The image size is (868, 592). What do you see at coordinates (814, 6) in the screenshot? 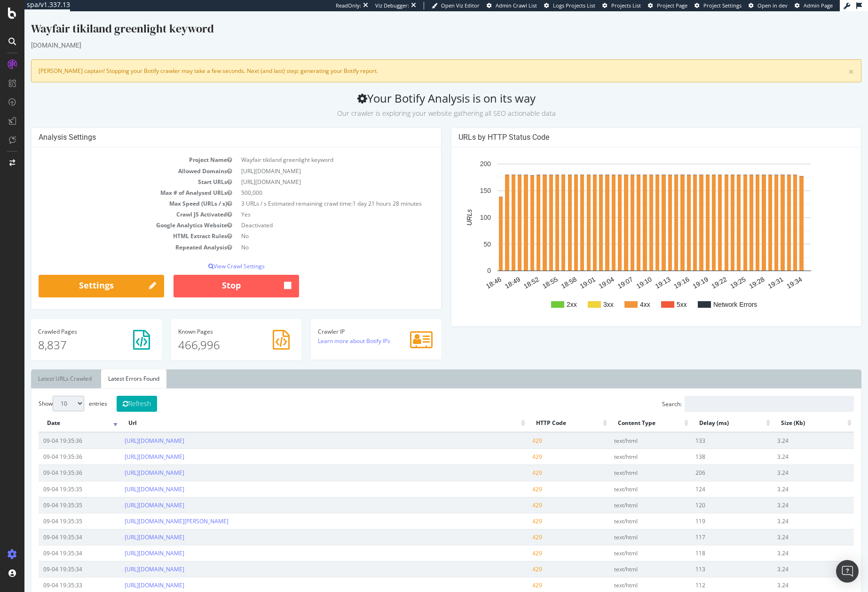
I see `a: Admin Page` at bounding box center [814, 6].